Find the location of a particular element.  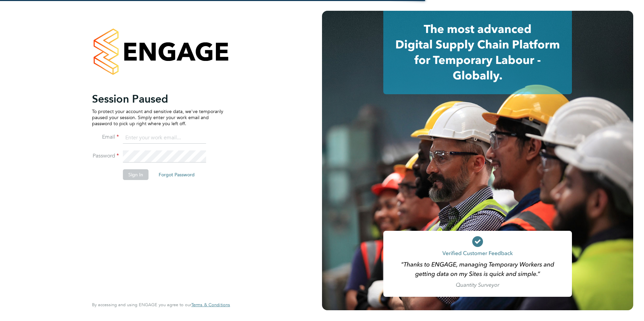

input: Enter your work email... is located at coordinates (164, 138).